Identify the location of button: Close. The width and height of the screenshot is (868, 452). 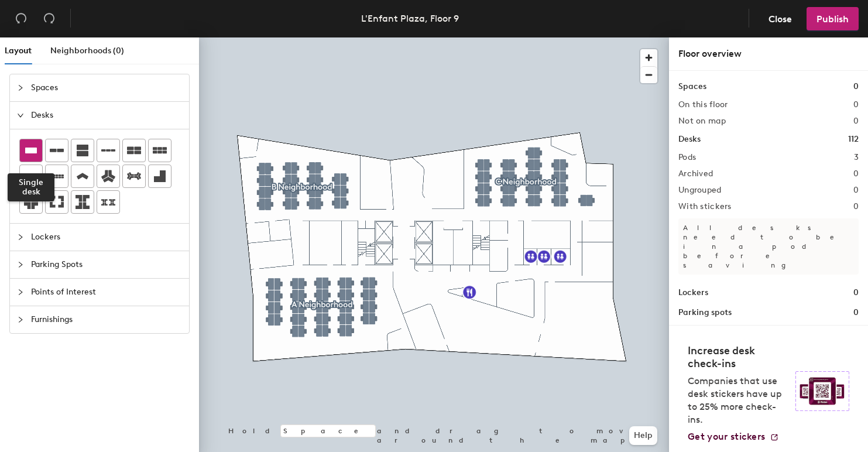
(781, 19).